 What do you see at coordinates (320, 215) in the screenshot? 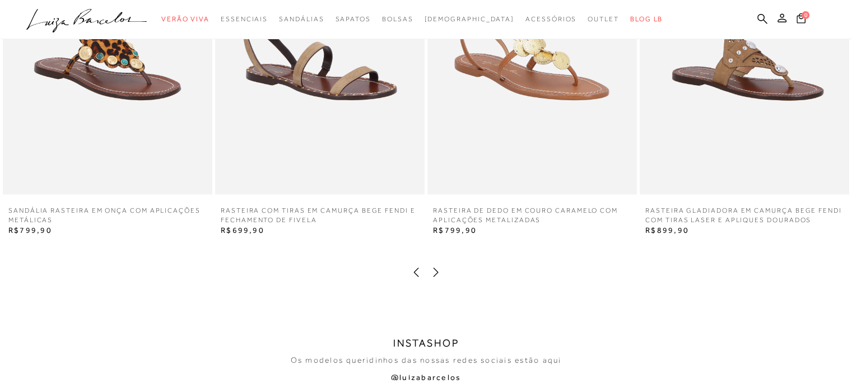
I see `p: RASTEIRA COM TIRAS EM CAMURÇA BEGE FENDI E FECHAMENTO DE FIVELA` at bounding box center [320, 215].